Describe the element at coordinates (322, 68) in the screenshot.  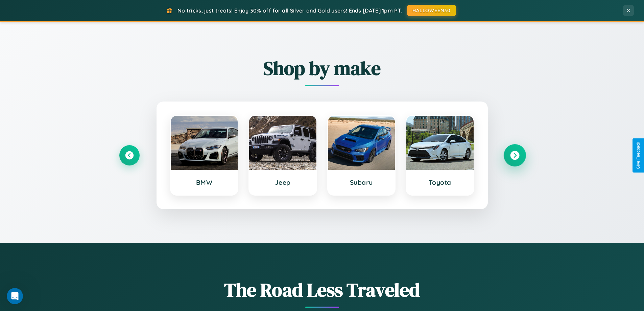
I see `h2: Shop by make` at that location.